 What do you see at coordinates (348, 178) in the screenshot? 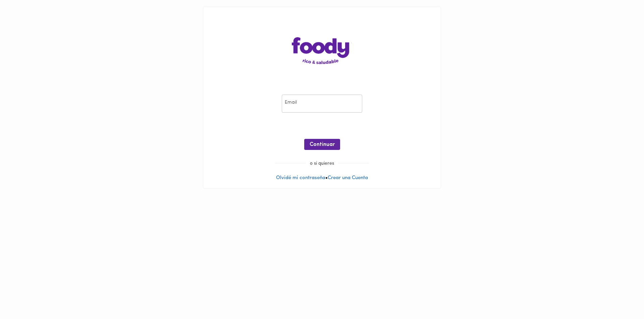
I see `a: Crear una Cuenta` at bounding box center [348, 178].